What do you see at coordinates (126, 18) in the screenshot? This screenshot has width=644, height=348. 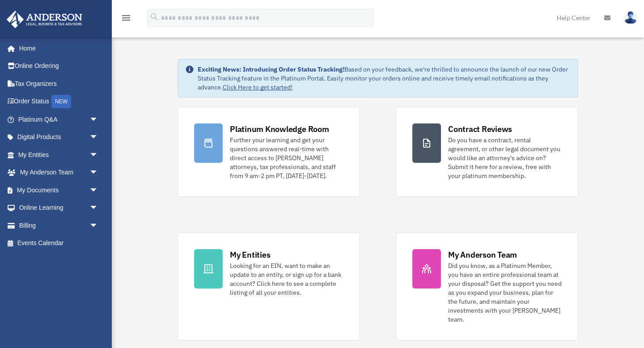 I see `i: menu` at bounding box center [126, 18].